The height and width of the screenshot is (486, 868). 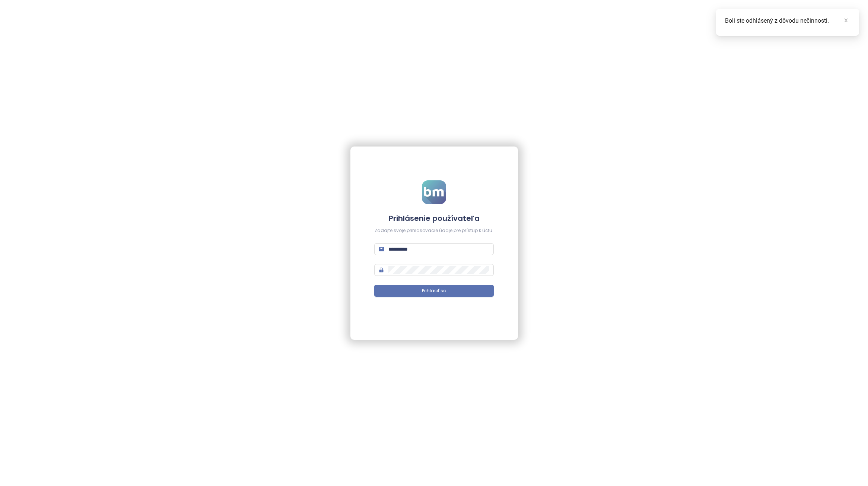 I want to click on button: Prihlásiť sa, so click(x=434, y=291).